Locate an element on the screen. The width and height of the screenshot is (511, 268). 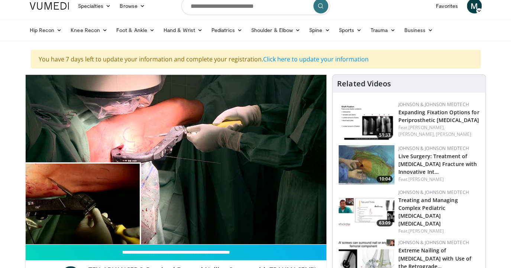
a: Sports is located at coordinates (350, 30).